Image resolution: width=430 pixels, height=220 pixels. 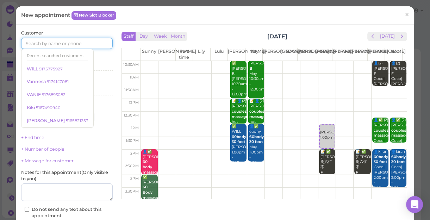 I want to click on th: Sunny, so click(x=149, y=55).